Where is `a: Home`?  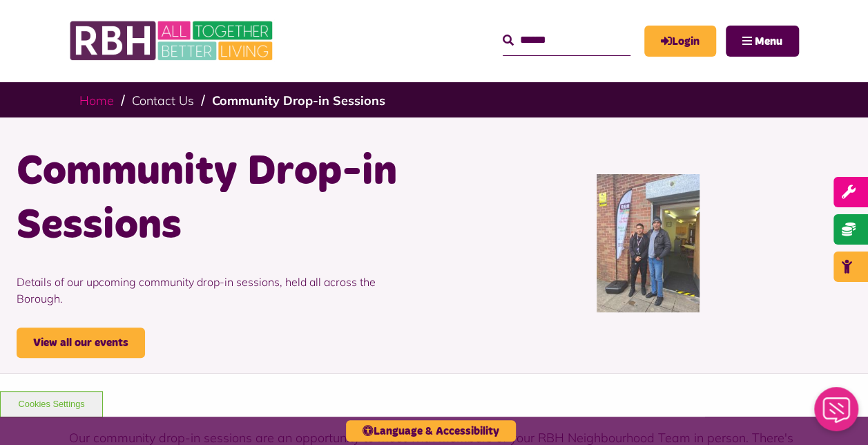
a: Home is located at coordinates (97, 100).